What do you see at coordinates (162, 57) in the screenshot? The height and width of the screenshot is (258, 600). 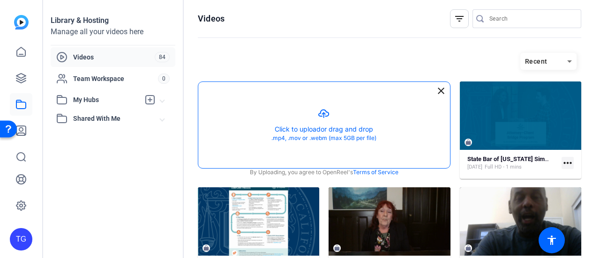 I see `span: 84` at bounding box center [162, 57].